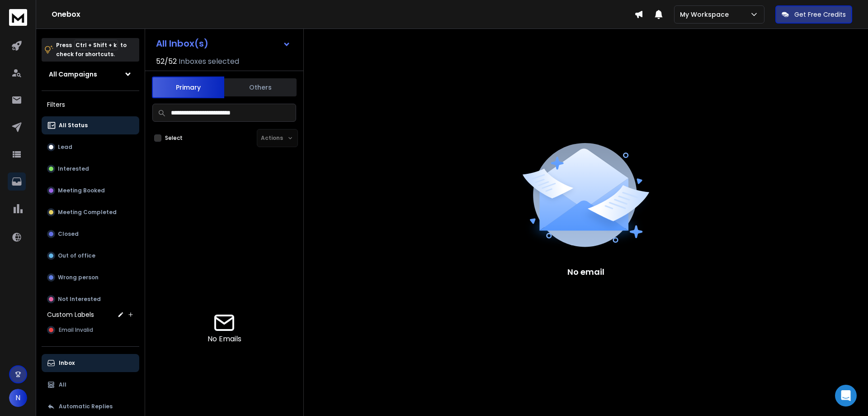  I want to click on p: Press to check for shortcuts., so click(91, 50).